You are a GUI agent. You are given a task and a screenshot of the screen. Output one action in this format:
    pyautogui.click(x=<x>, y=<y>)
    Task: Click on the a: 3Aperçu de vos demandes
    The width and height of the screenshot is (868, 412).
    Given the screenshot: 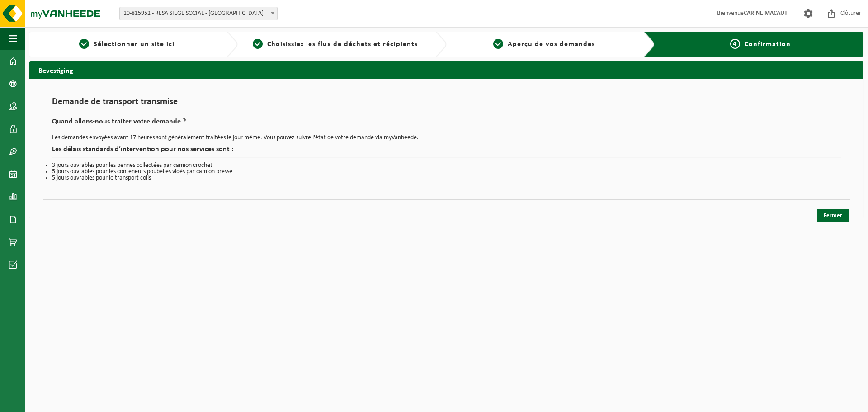 What is the action you would take?
    pyautogui.click(x=544, y=44)
    